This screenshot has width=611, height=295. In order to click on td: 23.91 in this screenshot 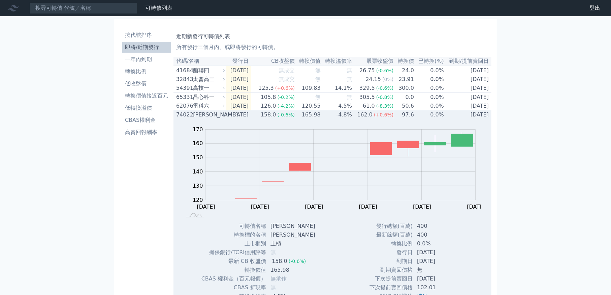, I will do `click(404, 79)`.